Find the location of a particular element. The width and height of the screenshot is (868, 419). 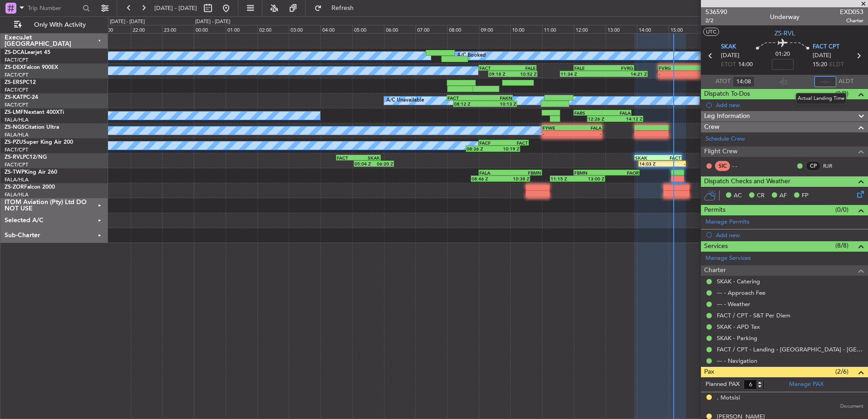

div: FYWE is located at coordinates (558, 128).